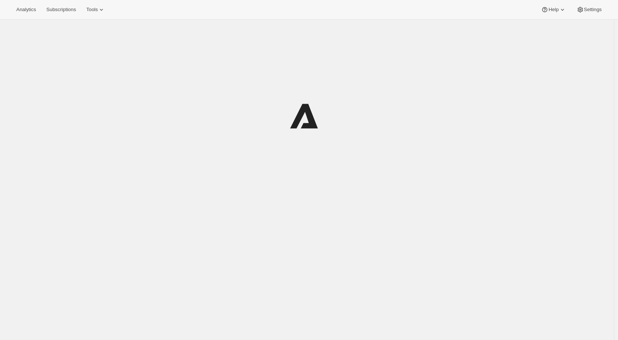 The image size is (618, 340). Describe the element at coordinates (95, 10) in the screenshot. I see `button: Tools` at that location.